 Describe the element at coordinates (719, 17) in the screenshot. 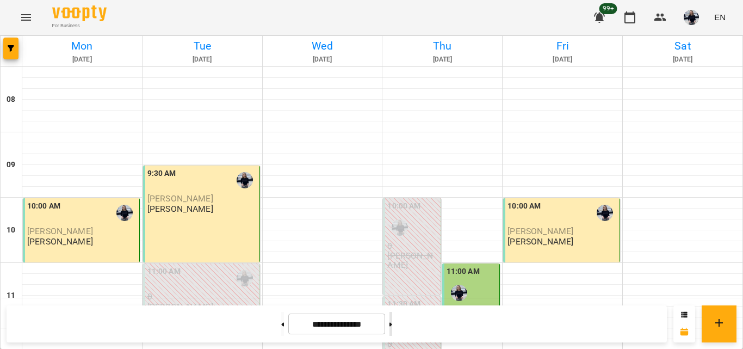

I see `span: EN` at that location.